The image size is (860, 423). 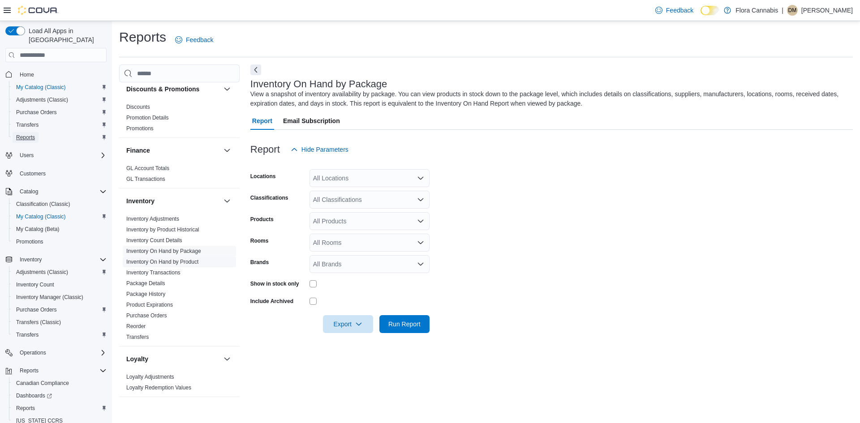 I want to click on span: Dashboards, so click(x=60, y=396).